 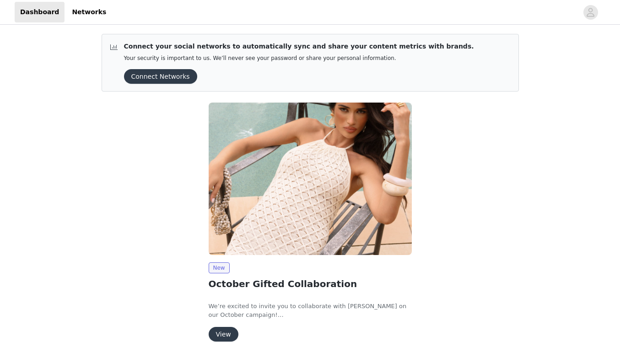 I want to click on p: Connect your social networks to automatically sync and share your content metrics with brands., so click(x=299, y=46).